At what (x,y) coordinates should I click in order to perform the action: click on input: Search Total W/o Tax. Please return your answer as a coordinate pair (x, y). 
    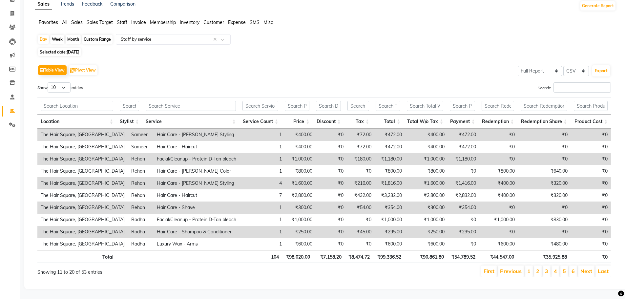
    Looking at the image, I should click on (425, 106).